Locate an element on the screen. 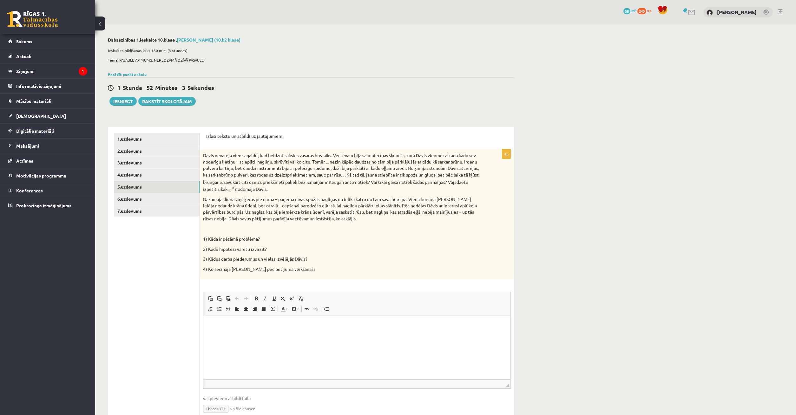  span: 3 is located at coordinates (184, 87).